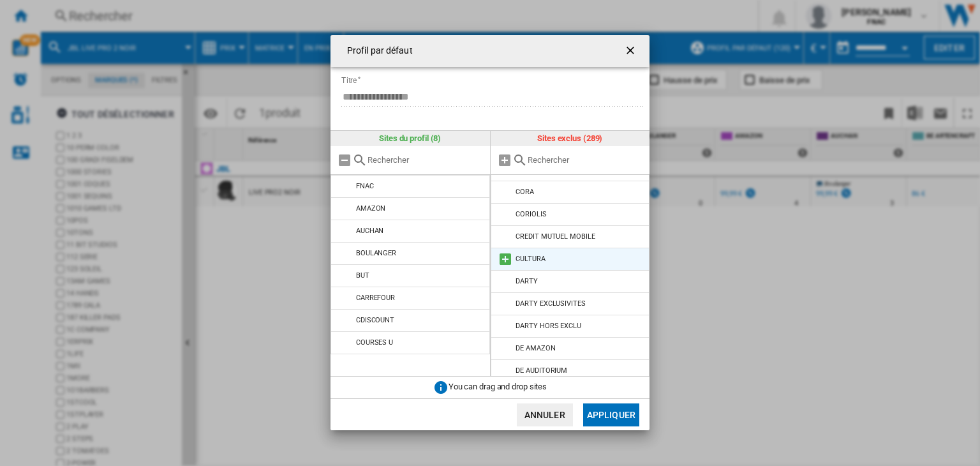  What do you see at coordinates (376, 51) in the screenshot?
I see `h4: Profil par défaut` at bounding box center [376, 51].